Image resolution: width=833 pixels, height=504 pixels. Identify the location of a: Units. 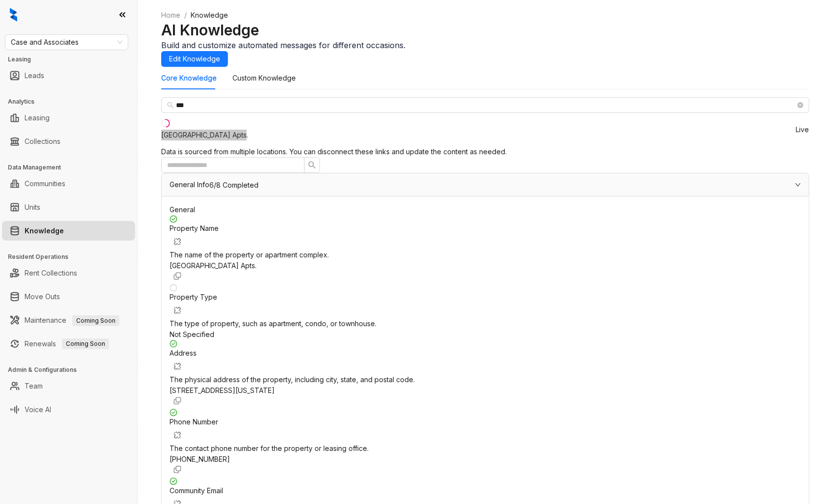
(32, 207).